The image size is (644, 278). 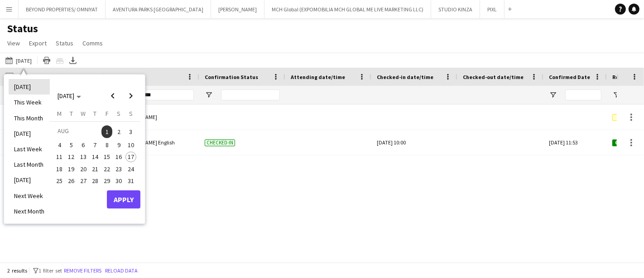 I want to click on span: 27, so click(x=83, y=180).